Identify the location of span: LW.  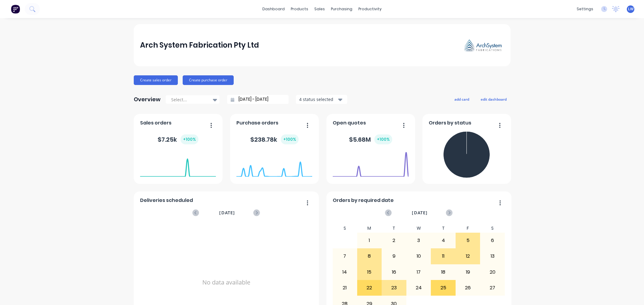
(631, 9).